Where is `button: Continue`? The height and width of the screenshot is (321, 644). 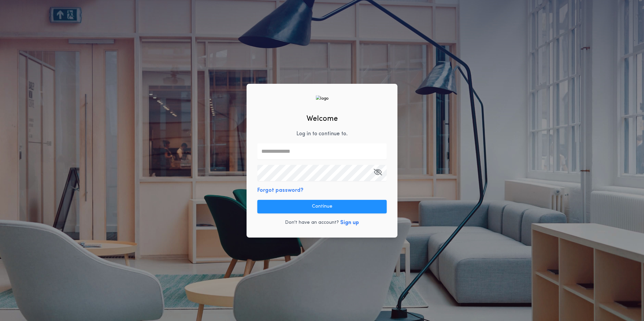
button: Continue is located at coordinates (322, 207).